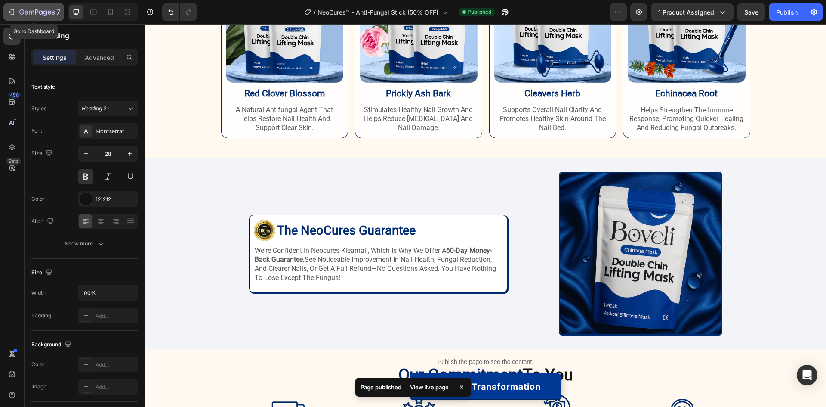  Describe the element at coordinates (751, 12) in the screenshot. I see `span: Save` at that location.